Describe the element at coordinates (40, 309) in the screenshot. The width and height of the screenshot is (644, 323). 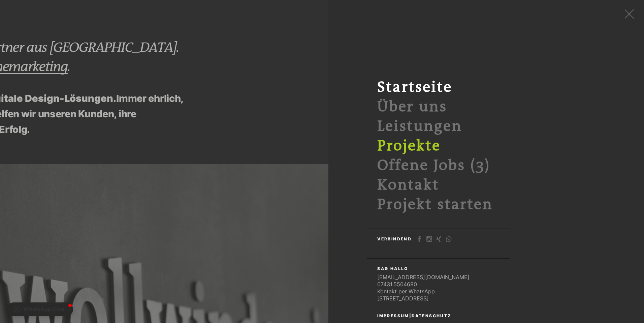
I see `button: WhatsApp Chat` at that location.